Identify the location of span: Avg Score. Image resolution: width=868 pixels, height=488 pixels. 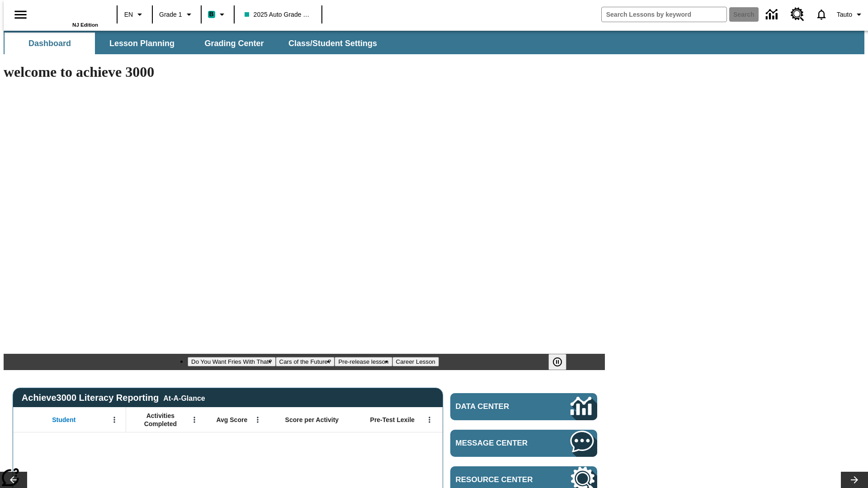
(231, 420).